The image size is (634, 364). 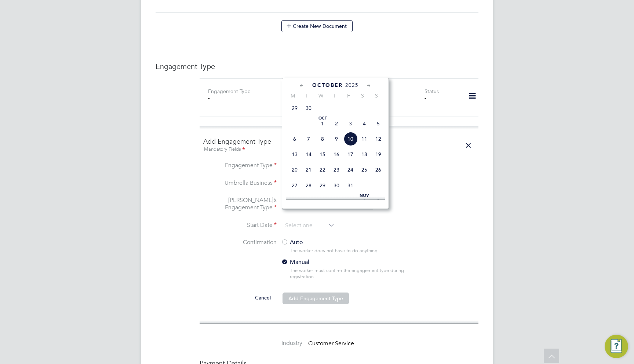 What do you see at coordinates (322, 118) in the screenshot?
I see `span: Oct` at bounding box center [322, 118].